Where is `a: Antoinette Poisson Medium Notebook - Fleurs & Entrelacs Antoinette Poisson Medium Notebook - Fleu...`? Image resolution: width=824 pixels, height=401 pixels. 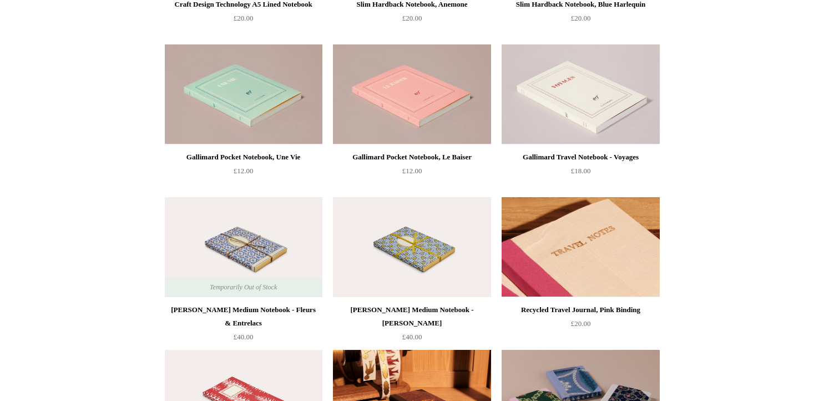 a: Antoinette Poisson Medium Notebook - Fleurs & Entrelacs Antoinette Poisson Medium Notebook - Fleu... is located at coordinates (244, 247).